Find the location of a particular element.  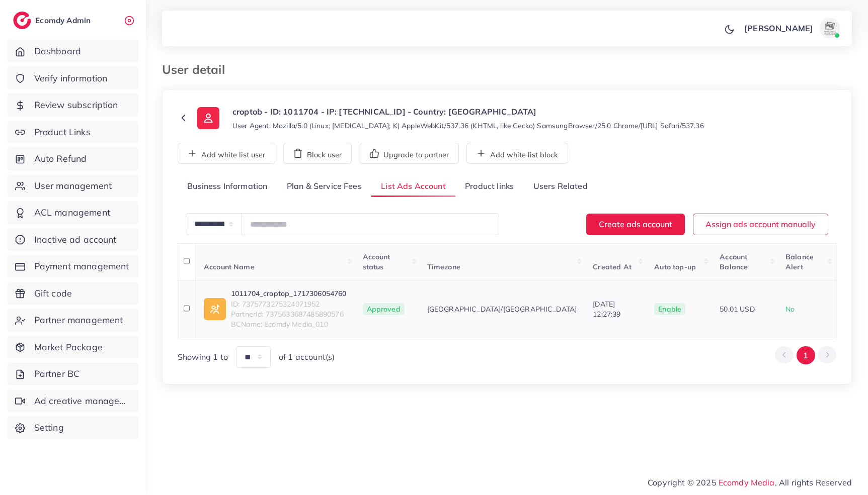

span: Verify information is located at coordinates (71, 78).